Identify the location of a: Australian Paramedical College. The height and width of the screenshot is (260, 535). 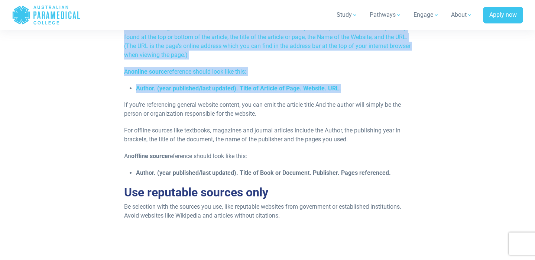
(46, 15).